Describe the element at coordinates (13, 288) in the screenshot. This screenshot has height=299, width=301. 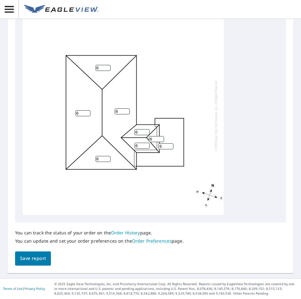
I see `a: Terms of Use` at that location.